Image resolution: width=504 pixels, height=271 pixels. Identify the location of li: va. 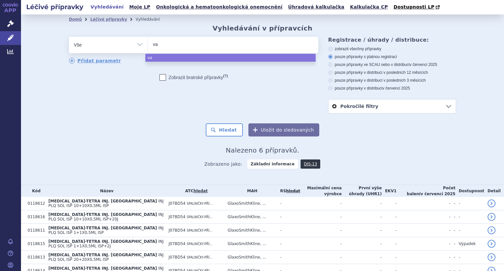
(231, 58).